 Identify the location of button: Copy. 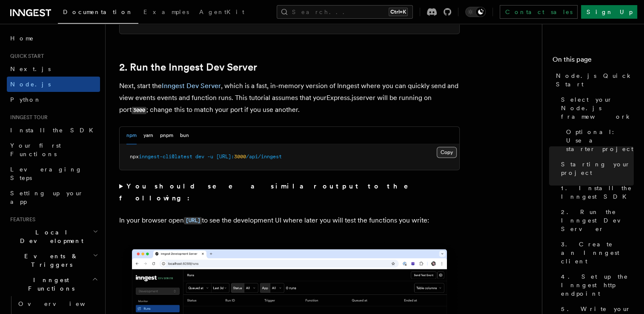
(446, 152).